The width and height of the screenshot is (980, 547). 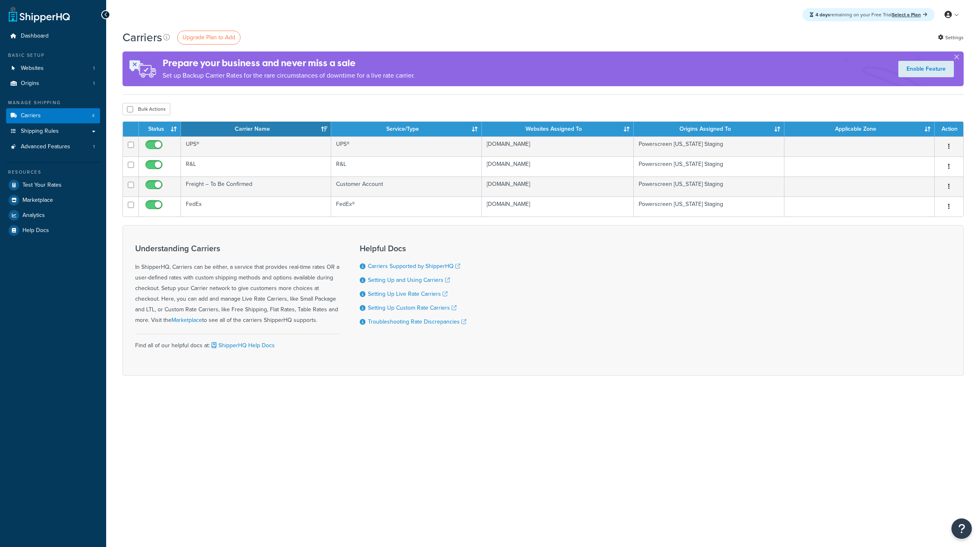 I want to click on li: Dashboard, so click(x=53, y=36).